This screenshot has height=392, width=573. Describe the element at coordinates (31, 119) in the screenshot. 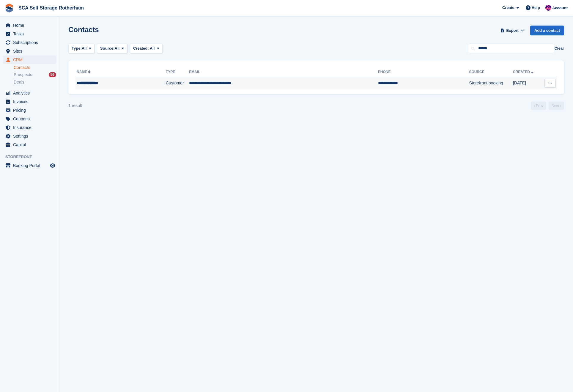

I see `span: Coupons` at that location.